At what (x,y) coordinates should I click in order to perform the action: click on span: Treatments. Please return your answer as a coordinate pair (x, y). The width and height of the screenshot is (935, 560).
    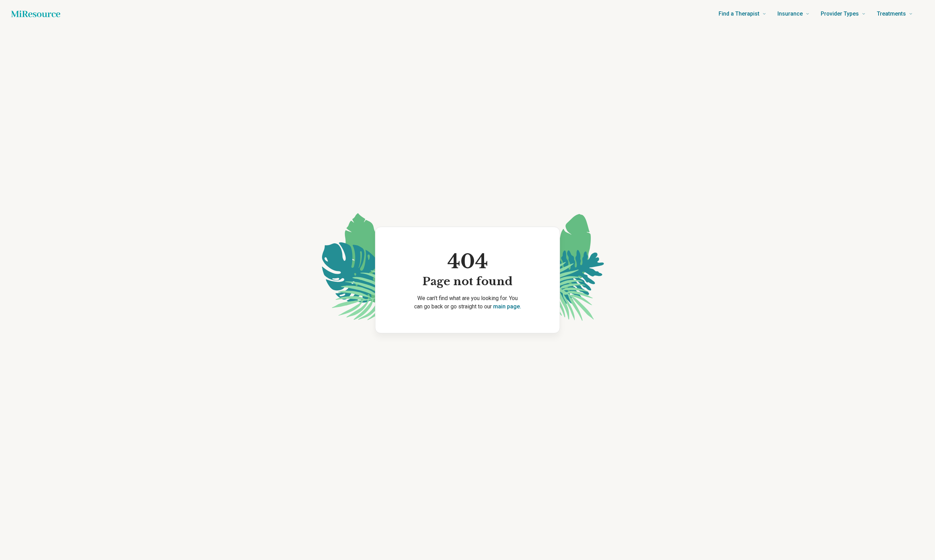
    Looking at the image, I should click on (891, 14).